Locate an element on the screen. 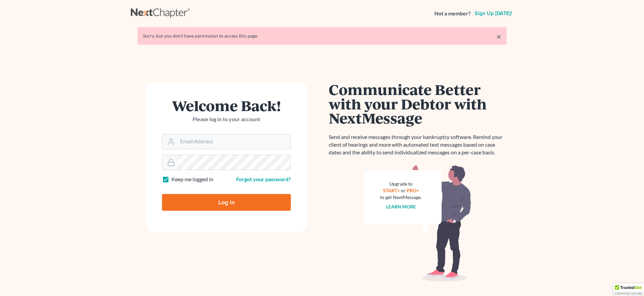 This screenshot has height=296, width=644. label: Keep me logged in is located at coordinates (192, 179).